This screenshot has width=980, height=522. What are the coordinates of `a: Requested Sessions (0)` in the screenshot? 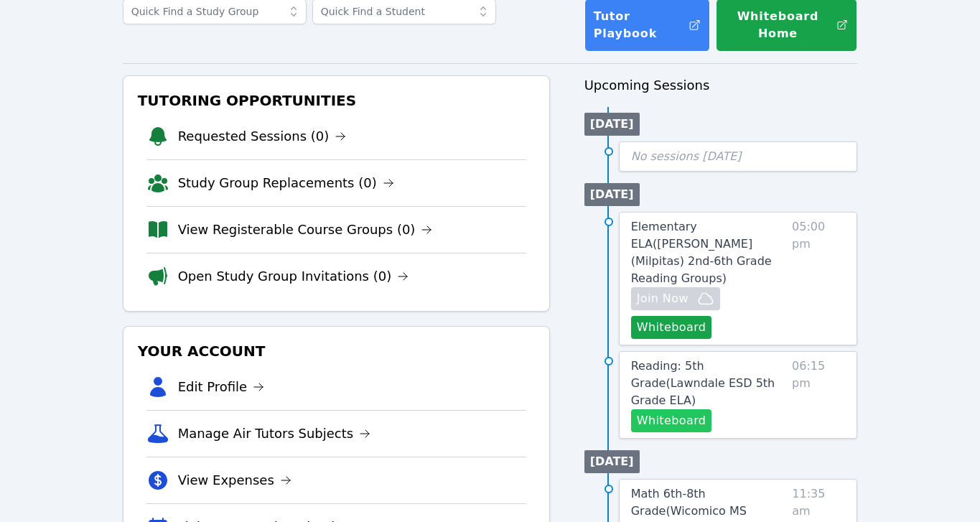 It's located at (262, 137).